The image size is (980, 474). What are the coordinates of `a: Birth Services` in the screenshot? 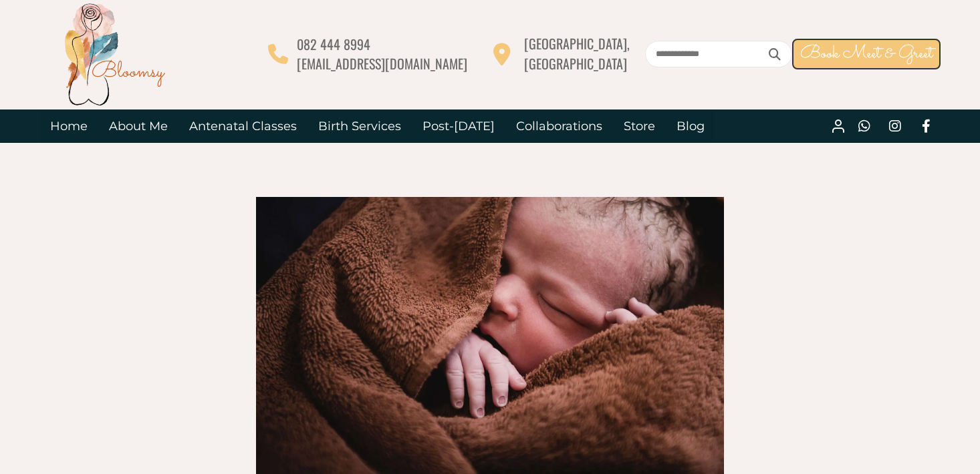 It's located at (359, 126).